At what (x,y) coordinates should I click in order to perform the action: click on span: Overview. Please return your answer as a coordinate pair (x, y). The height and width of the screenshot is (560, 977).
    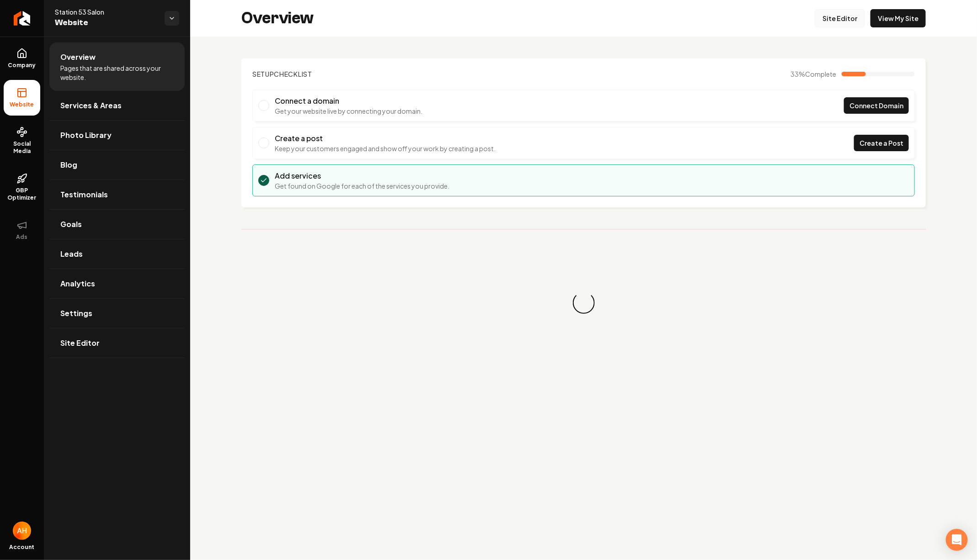
    Looking at the image, I should click on (77, 57).